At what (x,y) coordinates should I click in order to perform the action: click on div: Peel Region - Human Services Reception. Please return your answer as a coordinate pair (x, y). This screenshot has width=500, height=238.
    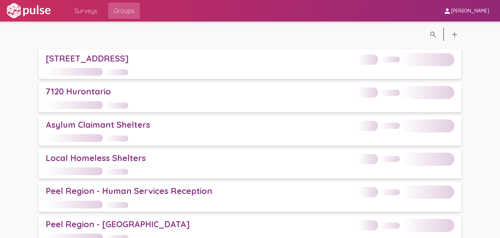
    Looking at the image, I should click on (200, 190).